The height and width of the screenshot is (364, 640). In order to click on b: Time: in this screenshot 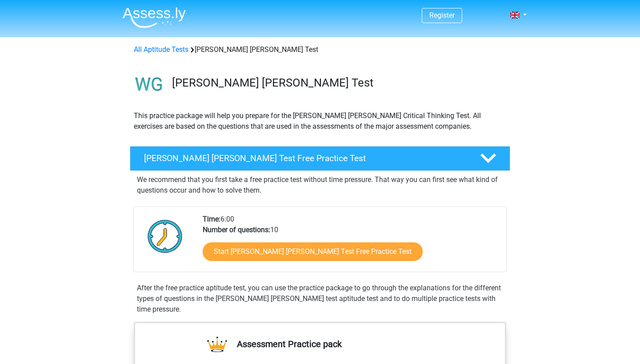, I will do `click(211, 219)`.